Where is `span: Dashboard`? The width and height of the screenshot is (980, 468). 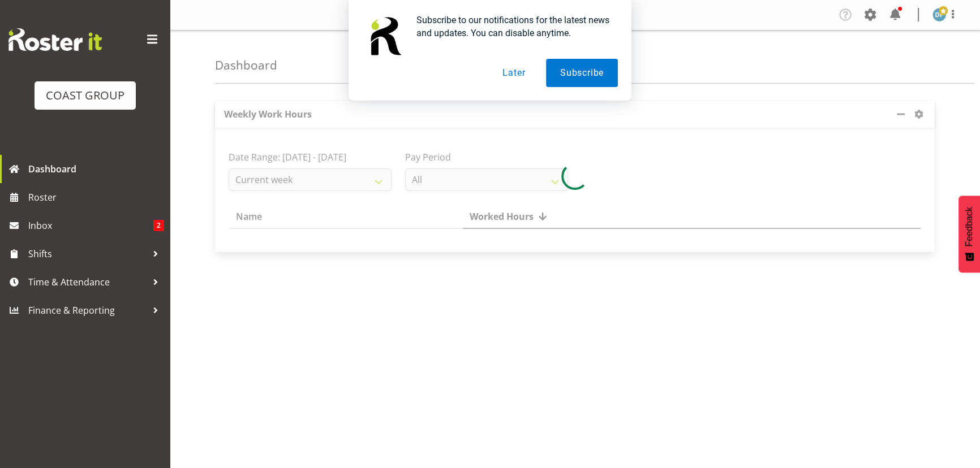
span: Dashboard is located at coordinates (96, 169).